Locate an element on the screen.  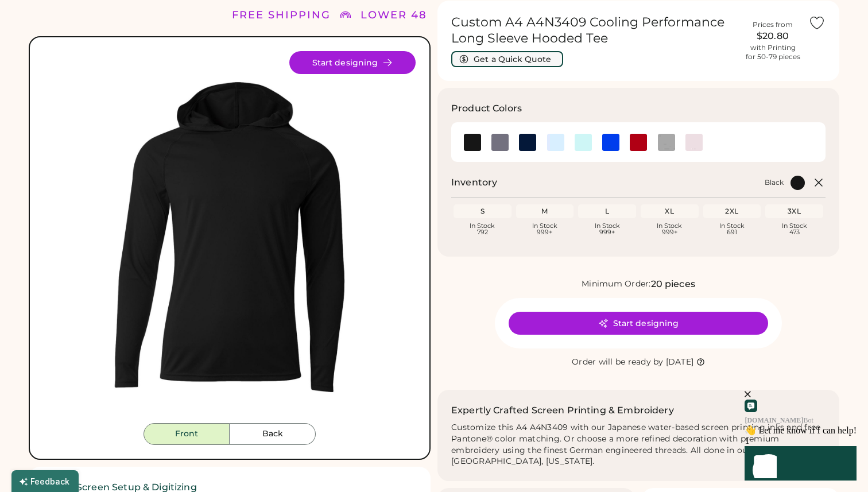
div: 20 pieces is located at coordinates (673, 284).